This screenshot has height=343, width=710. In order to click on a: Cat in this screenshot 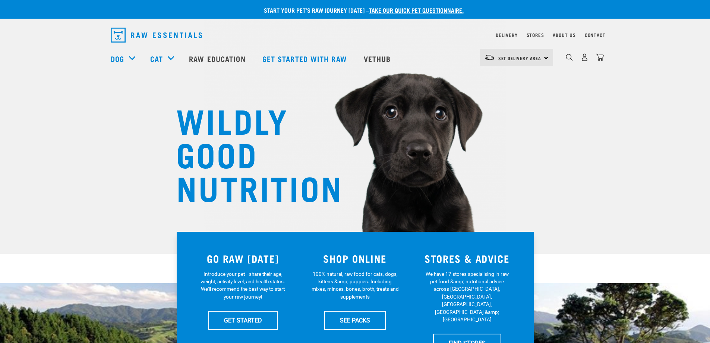, I will do `click(157, 59)`.